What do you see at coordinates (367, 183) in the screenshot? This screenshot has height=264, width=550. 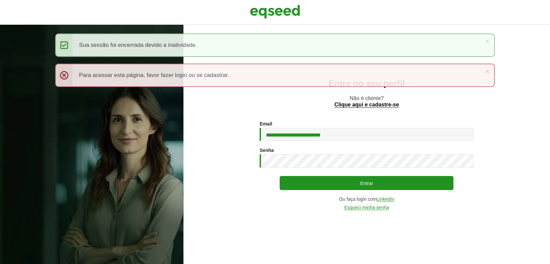 I see `button: Entrar` at bounding box center [367, 183].